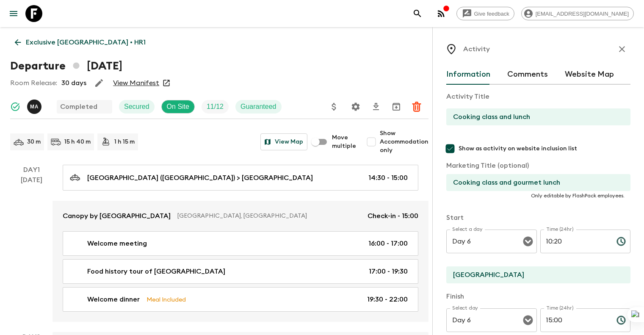  Describe the element at coordinates (356, 107) in the screenshot. I see `button: Settings` at that location.